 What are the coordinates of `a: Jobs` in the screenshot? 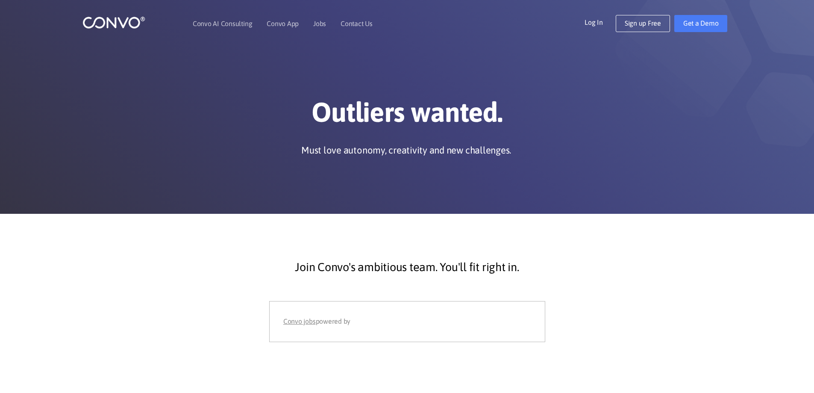 It's located at (320, 23).